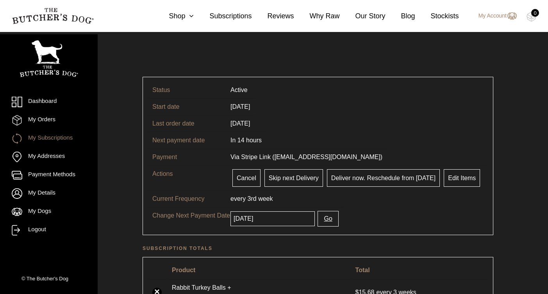 This screenshot has width=548, height=294. Describe the element at coordinates (49, 212) in the screenshot. I see `a: My Dogs` at that location.